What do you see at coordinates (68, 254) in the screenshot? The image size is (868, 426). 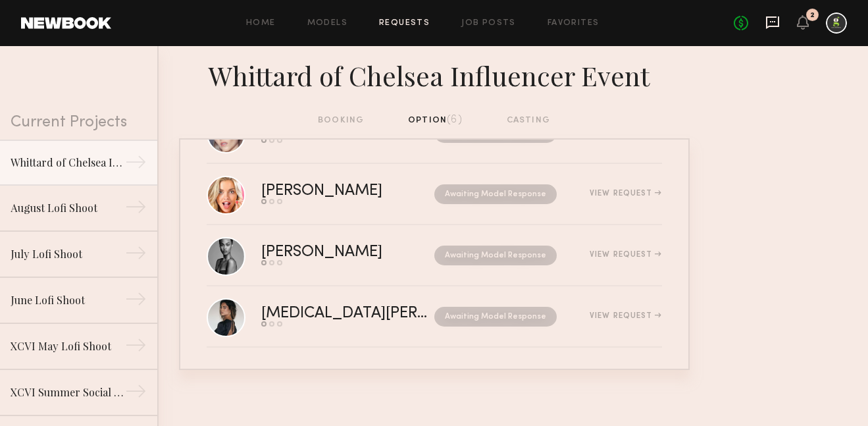 I see `div: July Lofi Shoot` at bounding box center [68, 254].